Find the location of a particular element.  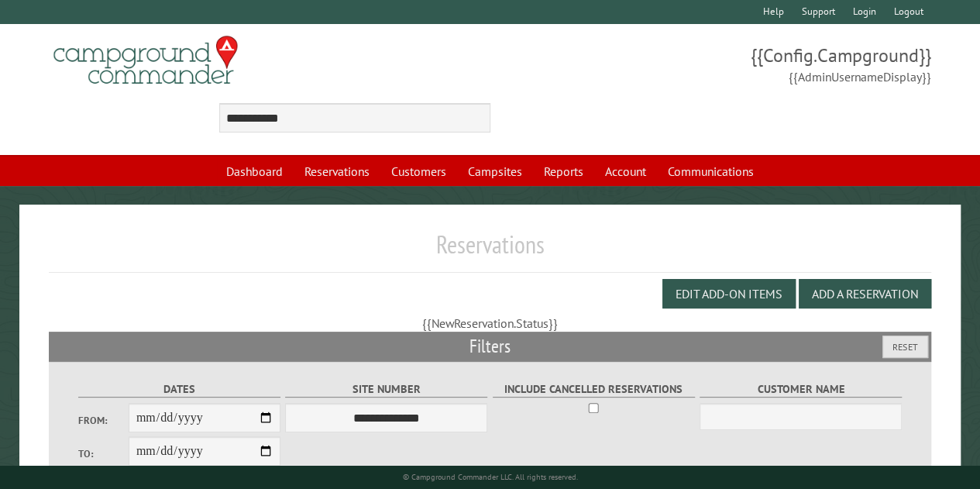

label: Include Cancelled Reservations is located at coordinates (594, 389).